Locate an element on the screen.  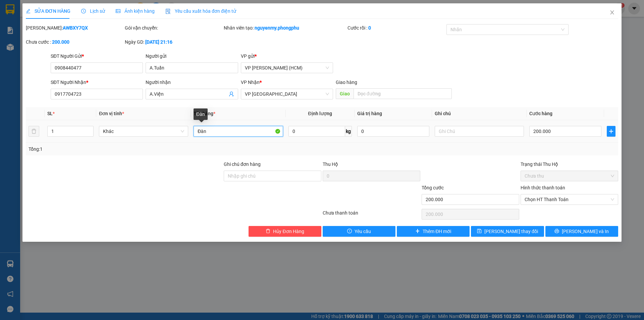
input: Dọc đường is located at coordinates (402, 94).